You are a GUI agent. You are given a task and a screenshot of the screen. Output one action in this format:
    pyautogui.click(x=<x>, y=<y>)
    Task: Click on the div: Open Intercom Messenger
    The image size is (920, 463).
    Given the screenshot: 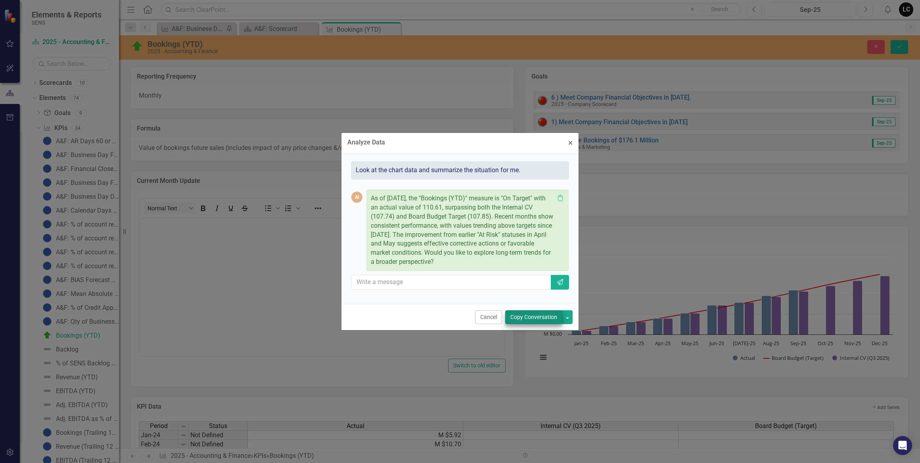 What is the action you would take?
    pyautogui.click(x=903, y=445)
    